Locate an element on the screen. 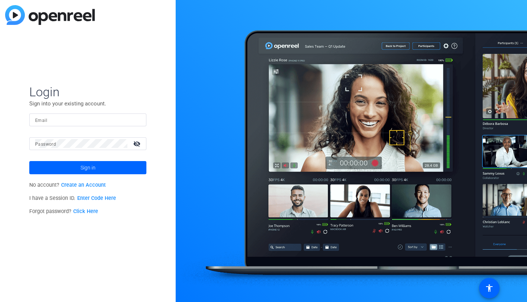  input: Enter Email Address is located at coordinates (88, 120).